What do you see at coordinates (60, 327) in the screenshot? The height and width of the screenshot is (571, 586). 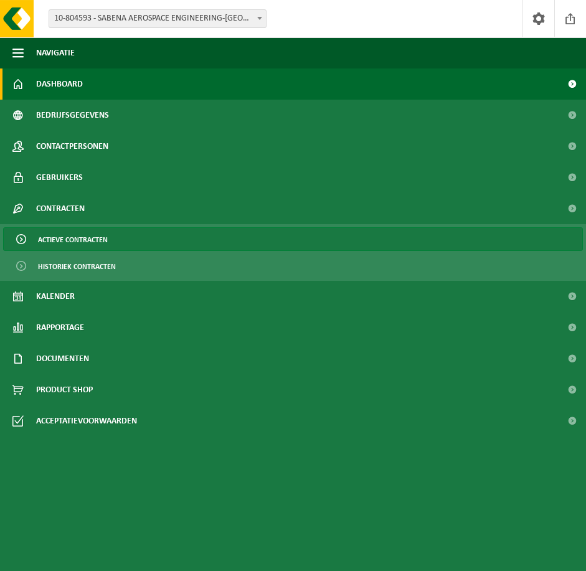 I see `span: Rapportage` at bounding box center [60, 327].